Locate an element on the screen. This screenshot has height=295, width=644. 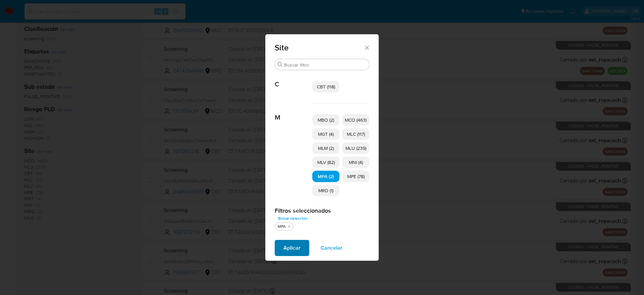
span: MLV (82) is located at coordinates (326, 162).